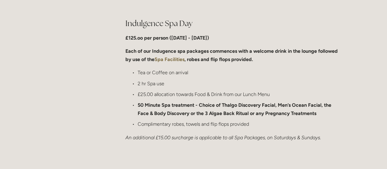 This screenshot has width=387, height=169. Describe the element at coordinates (232, 55) in the screenshot. I see `strong: Each of our Indugence spa packages commences with a welcome drink in the lounge followed by use o...` at that location.